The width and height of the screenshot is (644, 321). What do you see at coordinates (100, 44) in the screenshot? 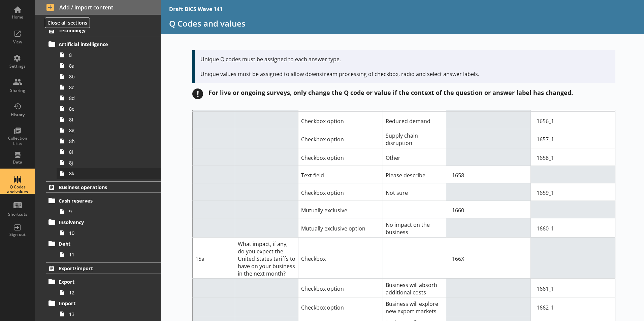
I see `span: Artificial intelligence` at bounding box center [100, 44].